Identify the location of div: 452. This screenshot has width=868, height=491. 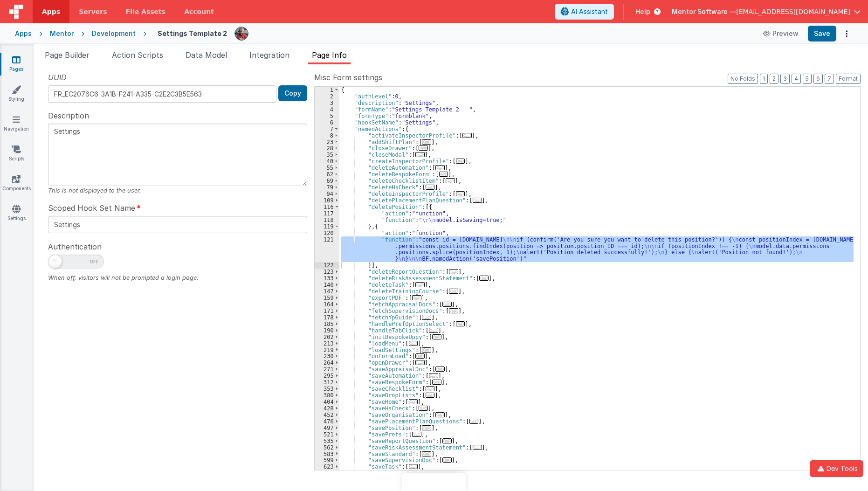
(327, 415).